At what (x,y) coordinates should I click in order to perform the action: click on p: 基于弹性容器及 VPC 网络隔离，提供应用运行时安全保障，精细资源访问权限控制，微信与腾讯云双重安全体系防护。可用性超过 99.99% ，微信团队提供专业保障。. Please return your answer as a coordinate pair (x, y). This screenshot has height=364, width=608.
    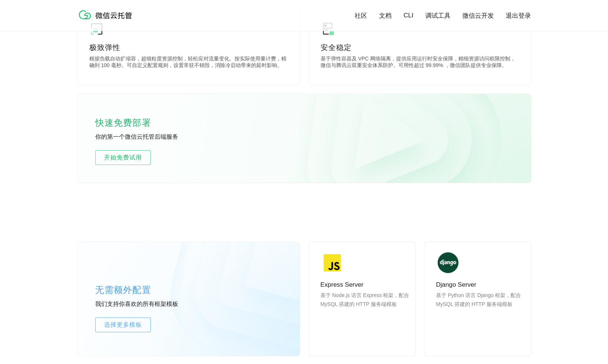
    Looking at the image, I should click on (420, 63).